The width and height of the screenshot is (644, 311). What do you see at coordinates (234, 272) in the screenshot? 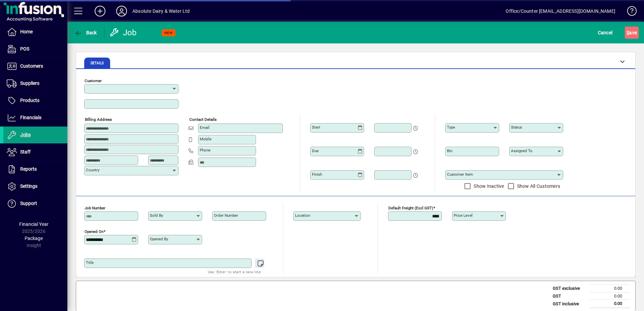
I see `mat-hint: Use 'Enter' to start a new line` at bounding box center [234, 272].